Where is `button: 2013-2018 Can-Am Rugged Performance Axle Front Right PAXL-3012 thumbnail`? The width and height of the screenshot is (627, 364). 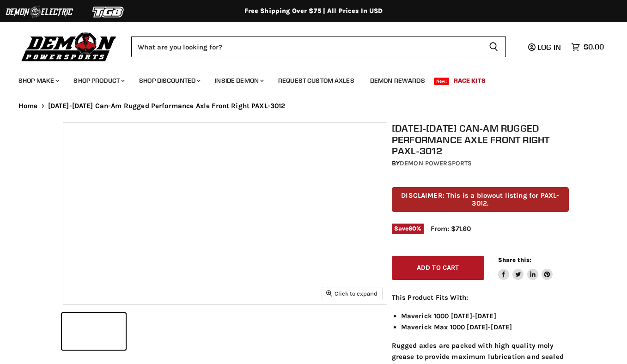
button: 2013-2018 Can-Am Rugged Performance Axle Front Right PAXL-3012 thumbnail is located at coordinates (94, 331).